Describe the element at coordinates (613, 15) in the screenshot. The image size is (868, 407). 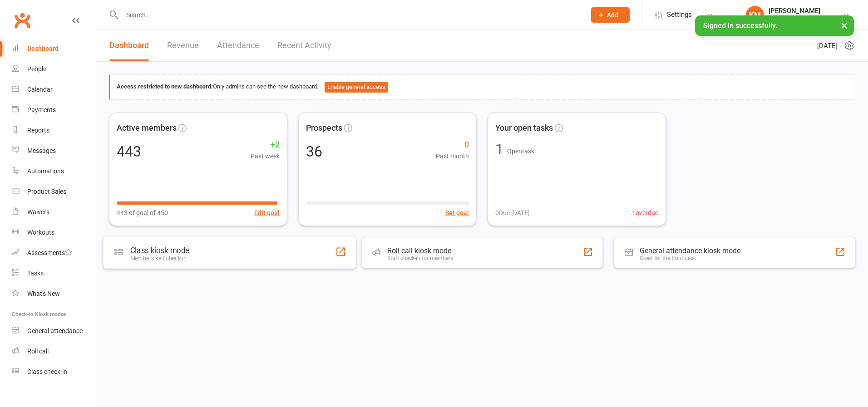
I see `span: Add` at that location.